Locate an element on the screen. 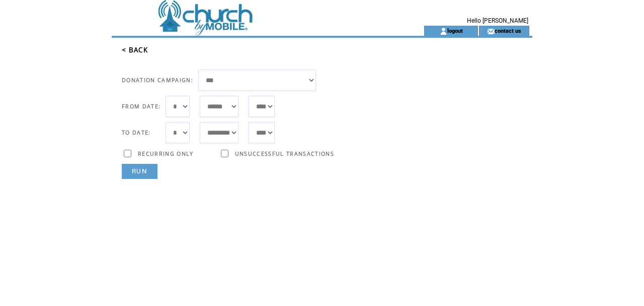  span: RECURRING ONLY is located at coordinates (166, 154).